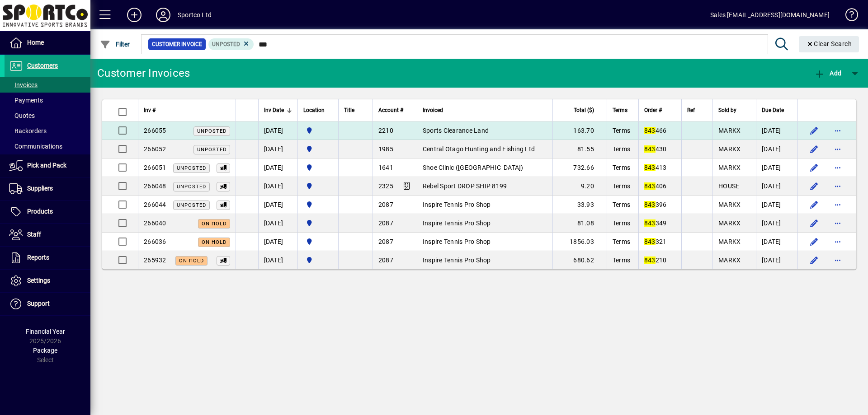 Image resolution: width=868 pixels, height=415 pixels. Describe the element at coordinates (584, 111) in the screenshot. I see `span: Total ($)` at that location.